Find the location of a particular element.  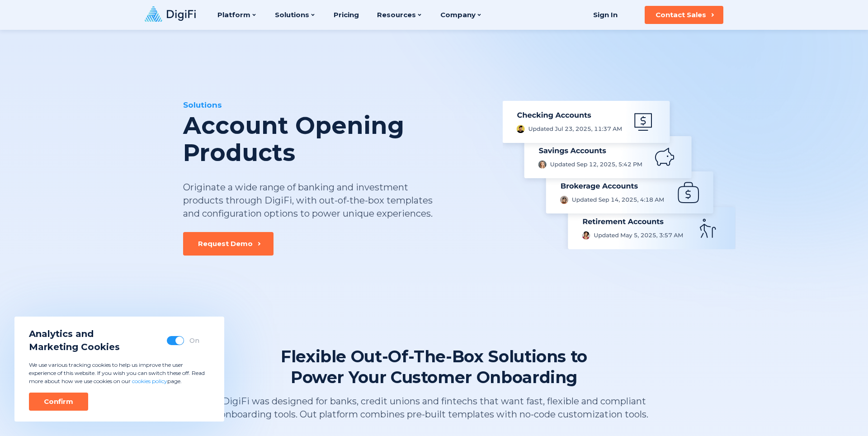

span: Analytics and is located at coordinates (74, 334).